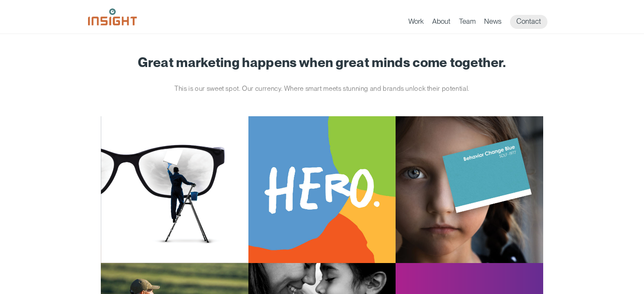 Image resolution: width=644 pixels, height=294 pixels. I want to click on a: South Dakota Department of Social Services – Childcare Promotion, so click(322, 189).